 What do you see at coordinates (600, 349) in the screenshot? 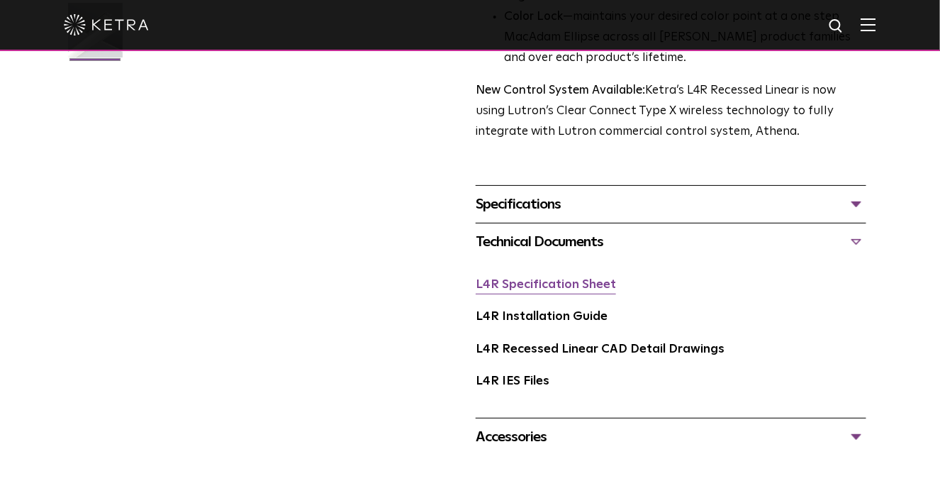
I see `a: L4R Recessed Linear CAD Detail Drawings` at bounding box center [600, 349].